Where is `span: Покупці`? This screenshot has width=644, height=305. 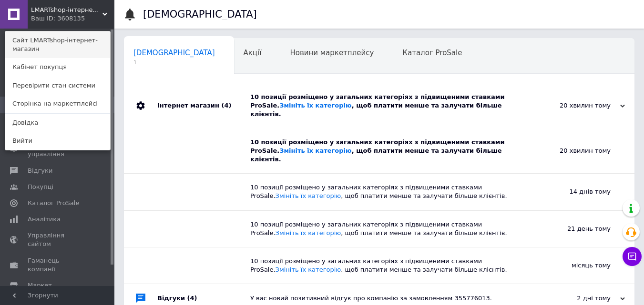
span: Покупці is located at coordinates (40, 187).